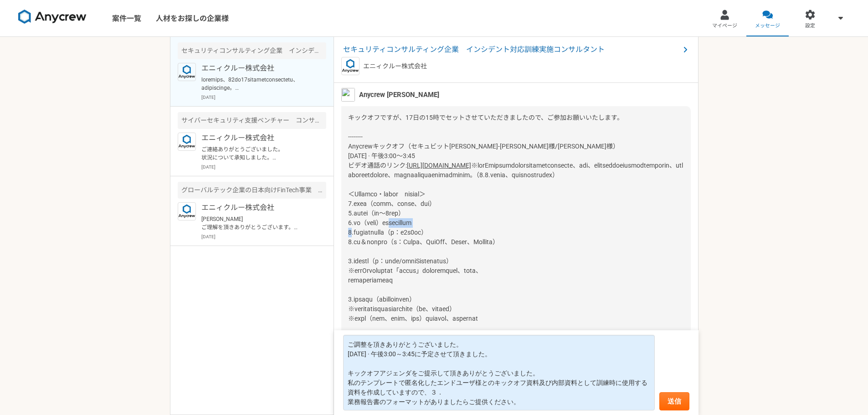 The image size is (868, 415). Describe the element at coordinates (252, 120) in the screenshot. I see `div: サイバーセキュリティ支援ベンチャー コンサルタント募集` at that location.